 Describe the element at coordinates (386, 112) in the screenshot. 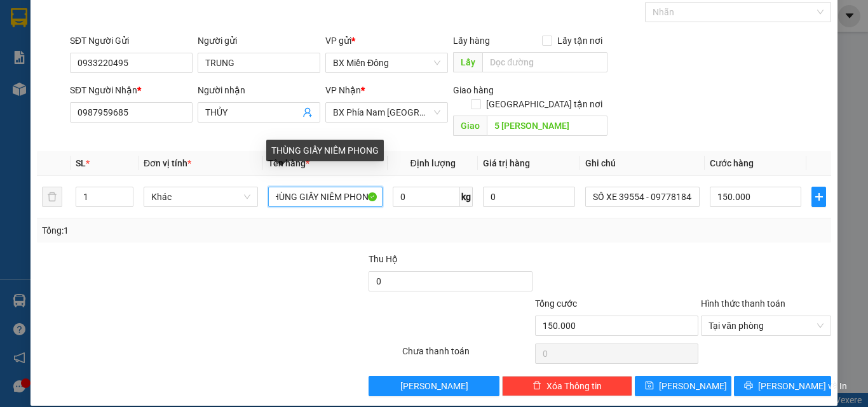

I see `span: BX Phía Nam Nha Trang` at that location.